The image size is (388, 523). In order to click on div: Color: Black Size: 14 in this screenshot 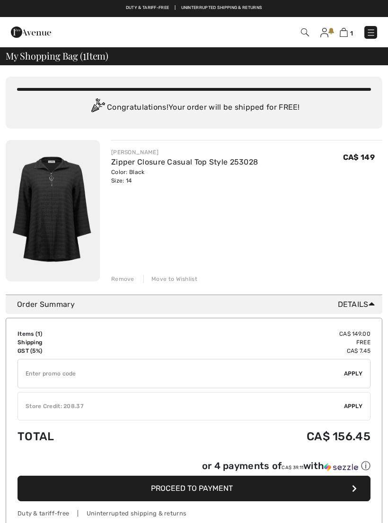, I will do `click(185, 177)`.